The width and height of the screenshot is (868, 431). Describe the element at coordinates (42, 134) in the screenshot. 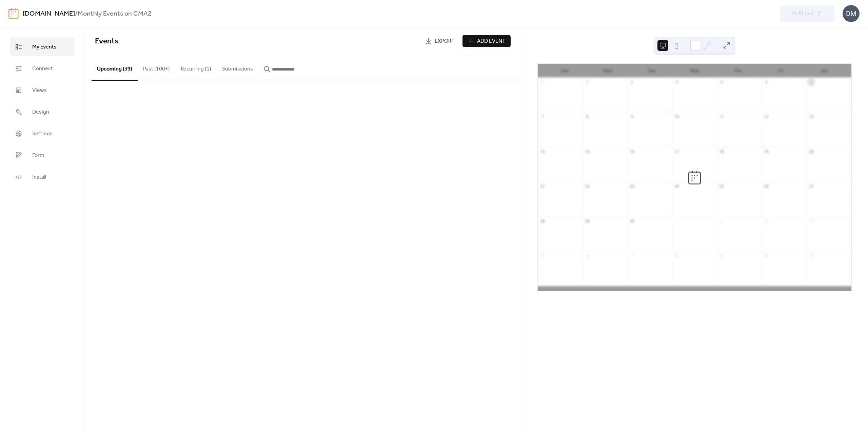

I see `a: Settings` at that location.